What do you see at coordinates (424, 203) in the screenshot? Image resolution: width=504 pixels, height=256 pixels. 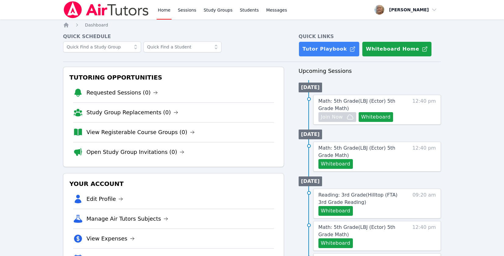 I see `span: 09:20 am` at bounding box center [424, 203].